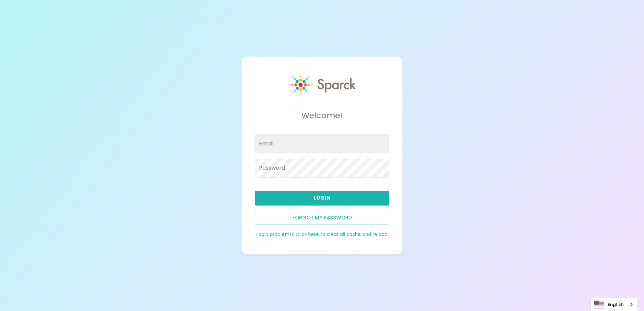 This screenshot has width=644, height=311. I want to click on img: Sparck logo, so click(322, 85).